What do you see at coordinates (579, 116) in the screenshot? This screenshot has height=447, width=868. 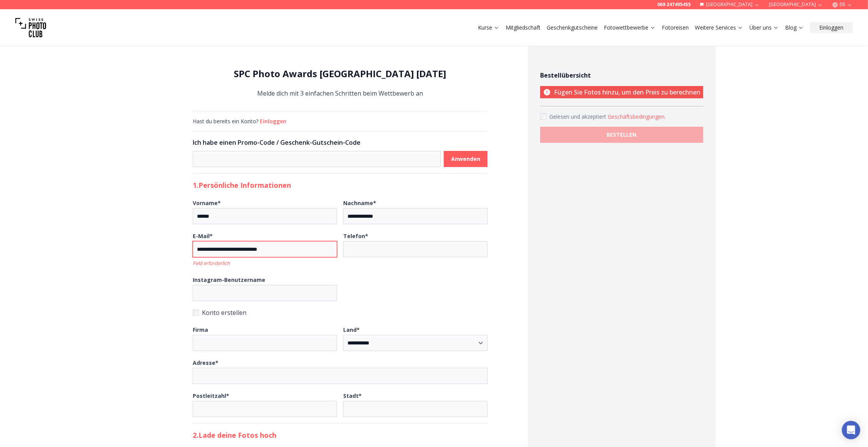 I see `span: Gelesen und akzeptiert` at bounding box center [579, 116].